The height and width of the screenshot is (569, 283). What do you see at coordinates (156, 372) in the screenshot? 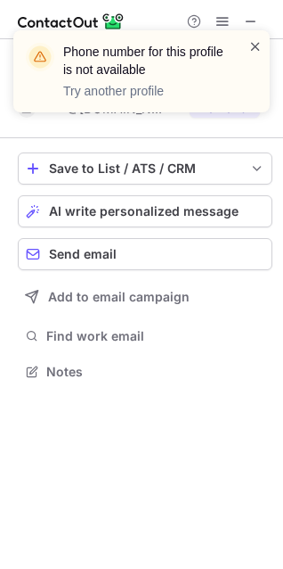
I see `span: Notes` at bounding box center [156, 372].